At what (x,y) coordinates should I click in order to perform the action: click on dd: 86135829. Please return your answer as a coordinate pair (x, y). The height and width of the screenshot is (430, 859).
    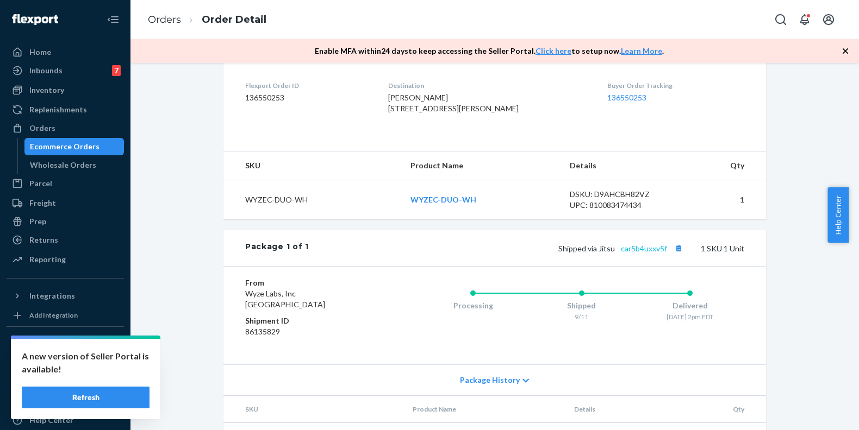
    Looking at the image, I should click on (310, 332).